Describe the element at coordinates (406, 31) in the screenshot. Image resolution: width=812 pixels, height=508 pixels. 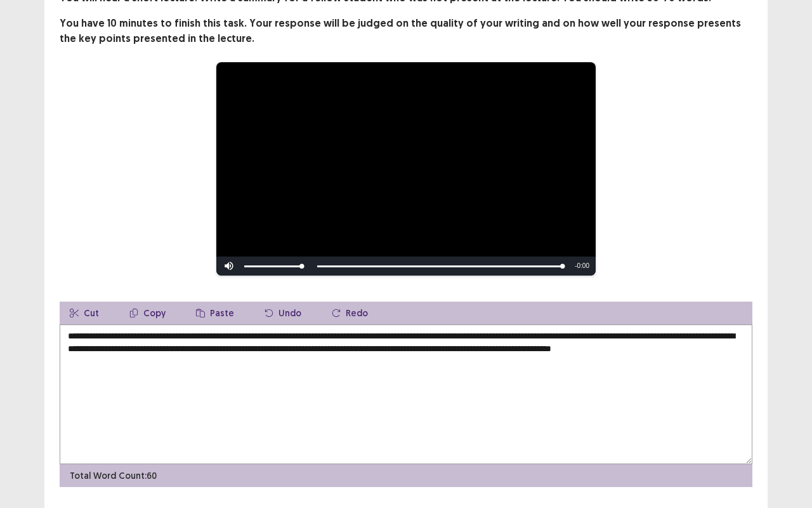
I see `p: You have 10 minutes to finish this task. Your response will be judged on the quality of your writ...` at that location.